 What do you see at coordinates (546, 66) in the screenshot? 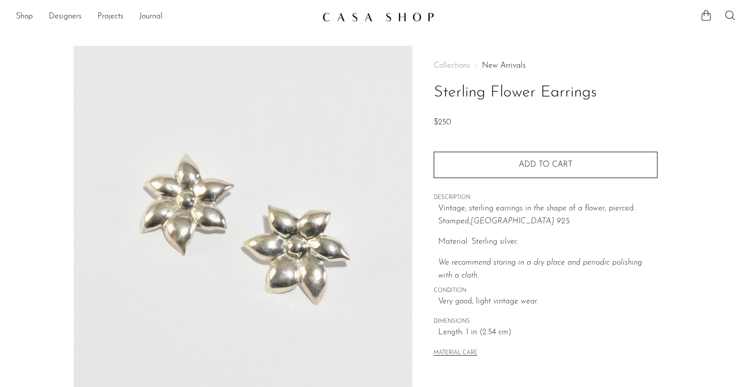
I see `nav: Breadcrumbs` at bounding box center [546, 66].